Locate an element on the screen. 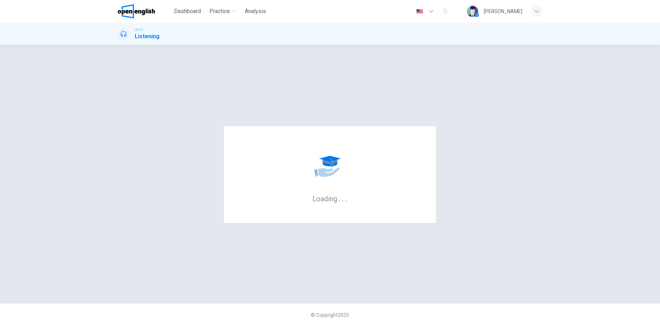 The image size is (660, 326). h1: Listening is located at coordinates (147, 36).